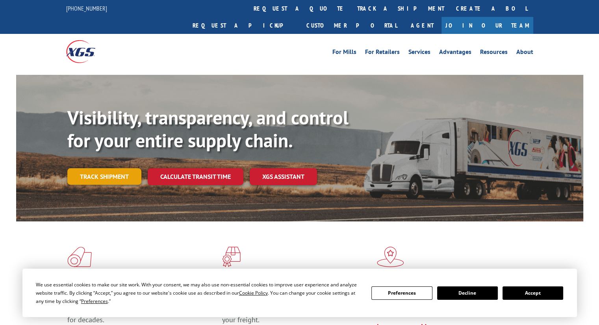 The height and width of the screenshot is (325, 599). What do you see at coordinates (141, 310) in the screenshot?
I see `span: As an industry carrier of choice, XGS has brought innovation and dedication to flooring logistics...` at bounding box center [141, 310].